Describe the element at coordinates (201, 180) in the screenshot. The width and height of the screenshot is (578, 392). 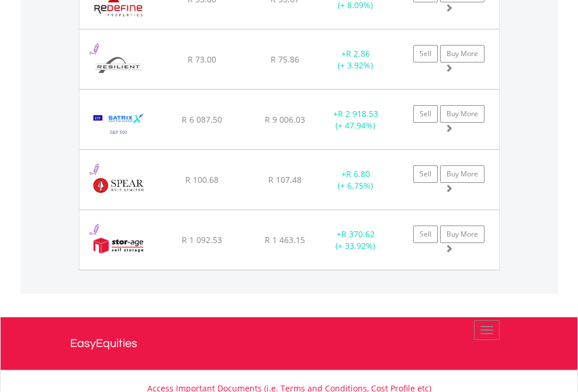
I see `span: R 100.68` at that location.